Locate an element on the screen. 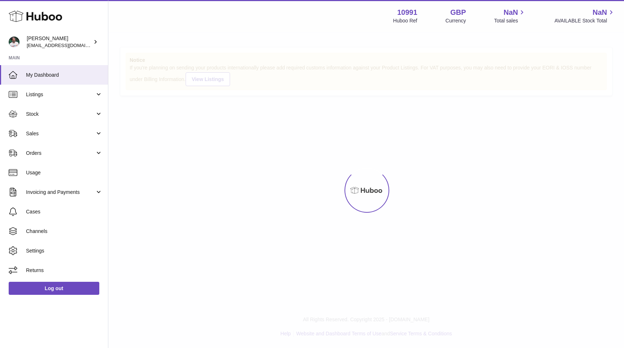 The height and width of the screenshot is (348, 624). span: Usage is located at coordinates (64, 172).